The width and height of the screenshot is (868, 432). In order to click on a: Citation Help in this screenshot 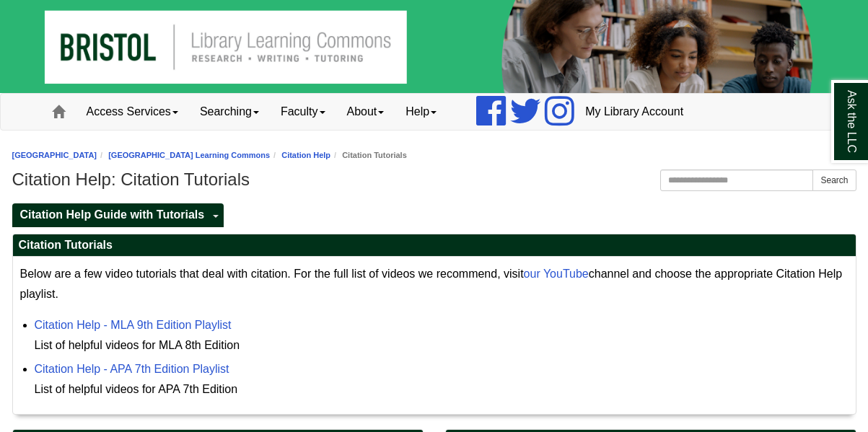, I will do `click(306, 155)`.